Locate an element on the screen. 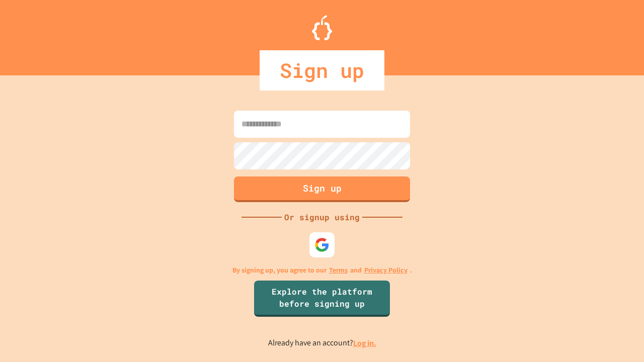  a: Log in. is located at coordinates (365, 343).